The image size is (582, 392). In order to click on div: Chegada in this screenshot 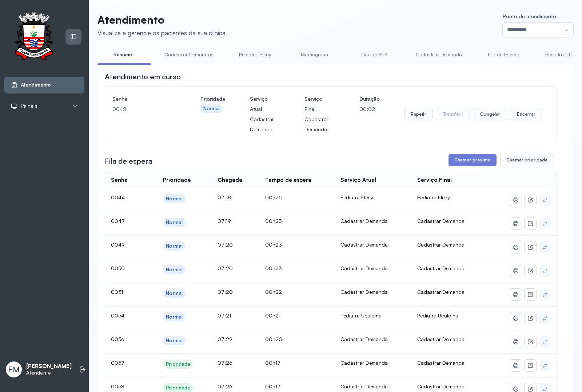, I will do `click(230, 180)`.